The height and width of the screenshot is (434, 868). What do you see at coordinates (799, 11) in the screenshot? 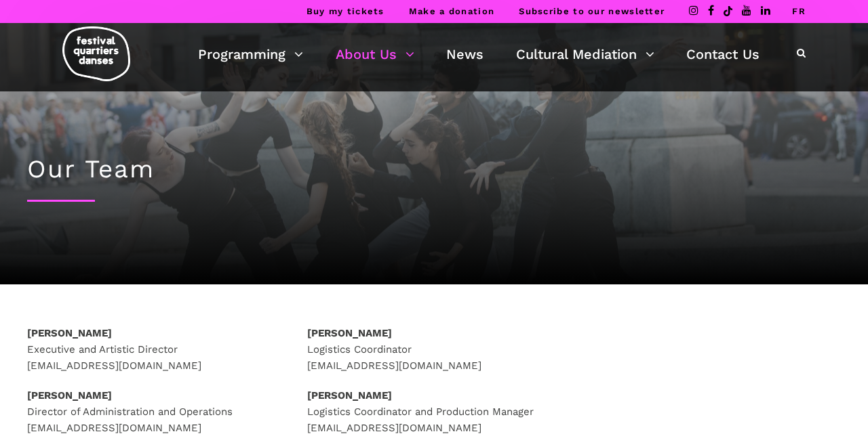
I see `a: FR` at bounding box center [799, 11].